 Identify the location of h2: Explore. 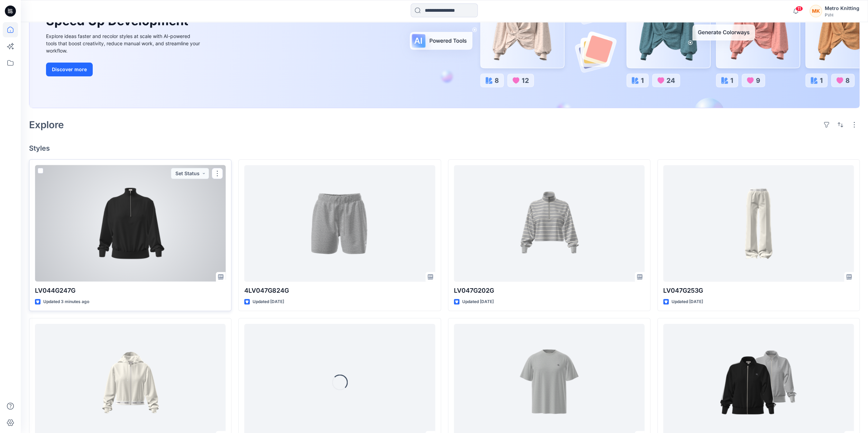
(47, 125).